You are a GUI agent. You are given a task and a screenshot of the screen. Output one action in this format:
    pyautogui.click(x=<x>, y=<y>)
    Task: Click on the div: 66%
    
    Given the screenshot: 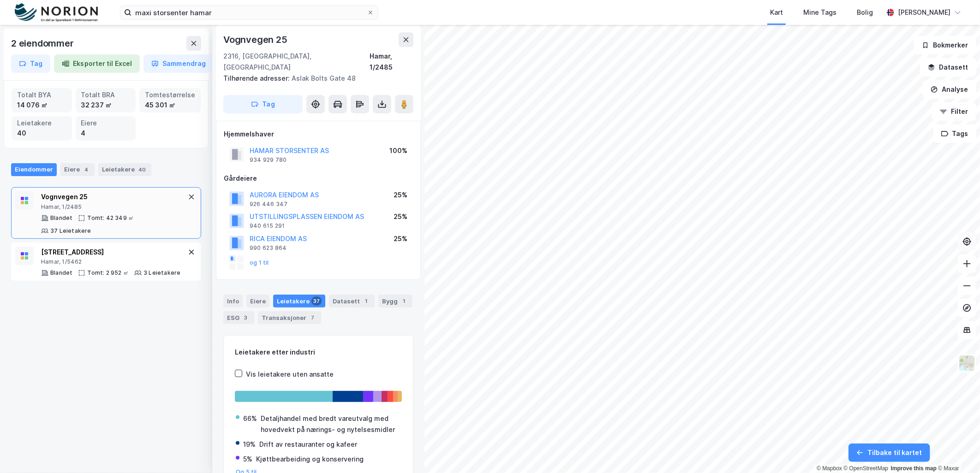 What is the action you would take?
    pyautogui.click(x=250, y=419)
    